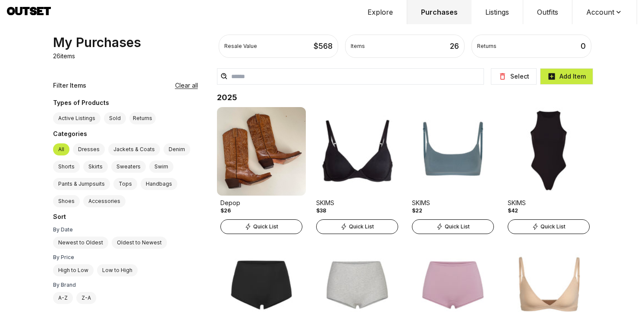 The height and width of the screenshot is (323, 644). What do you see at coordinates (321, 210) in the screenshot?
I see `div: $38` at bounding box center [321, 210].